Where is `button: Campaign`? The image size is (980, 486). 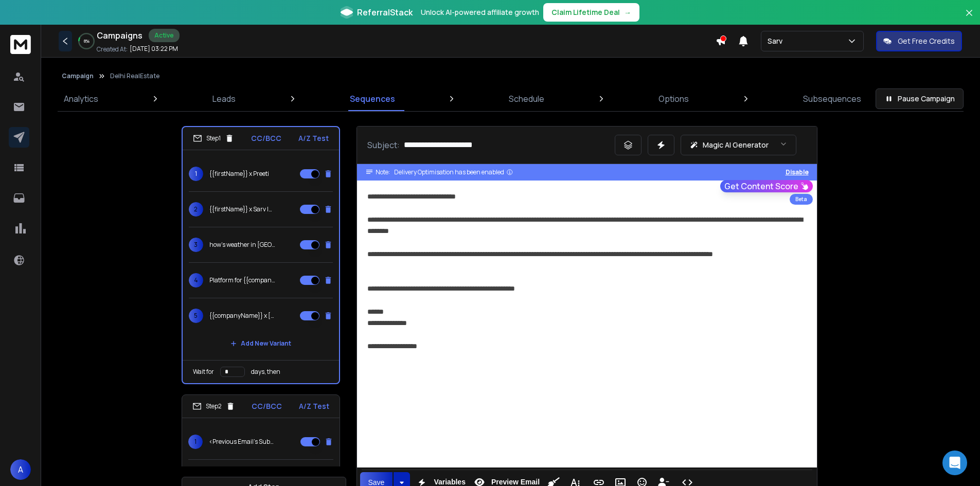
button: Campaign is located at coordinates (78, 76).